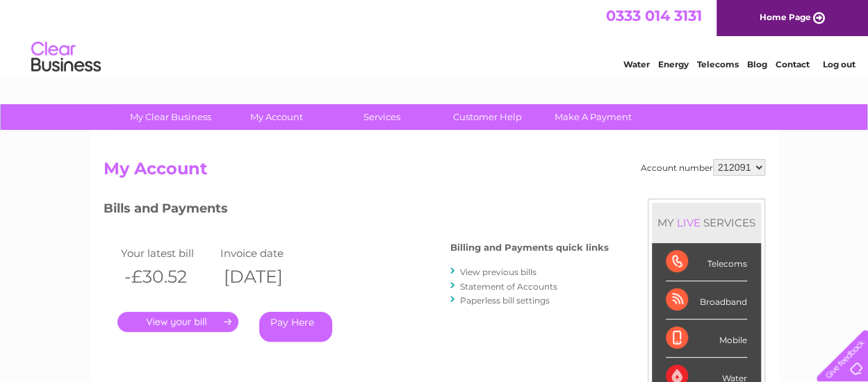 Image resolution: width=868 pixels, height=382 pixels. I want to click on a: My Account, so click(276, 117).